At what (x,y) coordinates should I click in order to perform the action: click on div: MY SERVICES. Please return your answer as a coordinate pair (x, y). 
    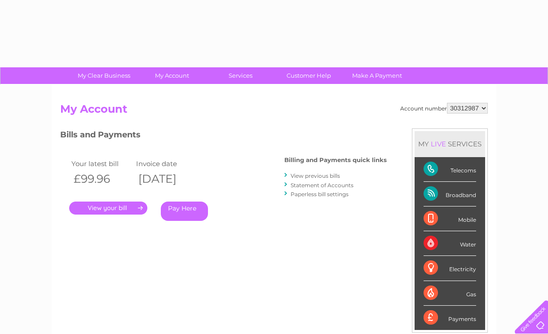
    Looking at the image, I should click on (450, 144).